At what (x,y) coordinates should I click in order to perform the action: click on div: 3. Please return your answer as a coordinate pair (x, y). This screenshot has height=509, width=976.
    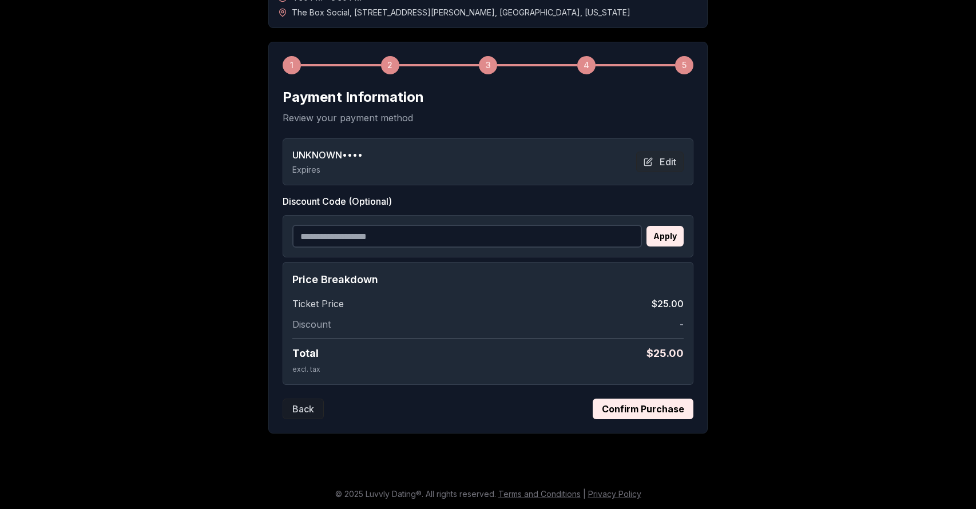
    Looking at the image, I should click on (488, 65).